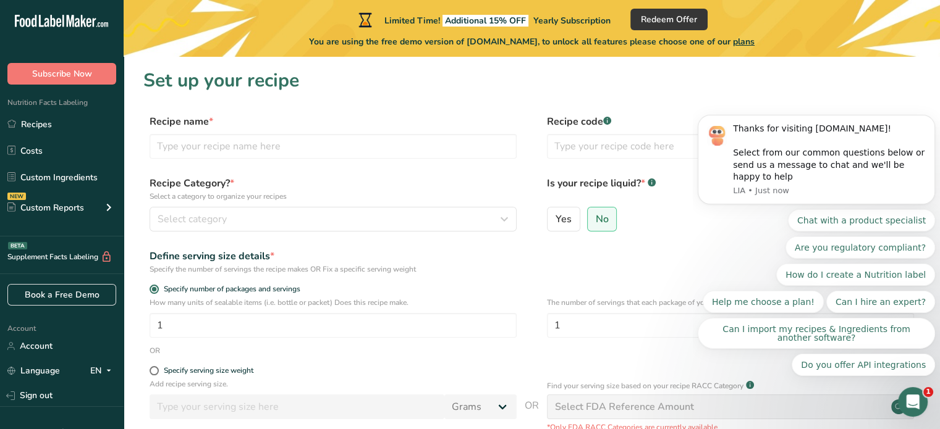  Describe the element at coordinates (33, 371) in the screenshot. I see `a: Language` at that location.